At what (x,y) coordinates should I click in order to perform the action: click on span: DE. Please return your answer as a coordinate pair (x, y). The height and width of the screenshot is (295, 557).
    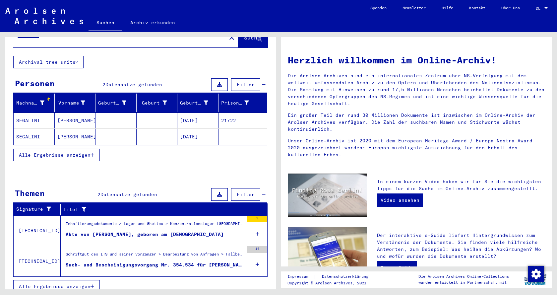
    Looking at the image, I should click on (539, 8).